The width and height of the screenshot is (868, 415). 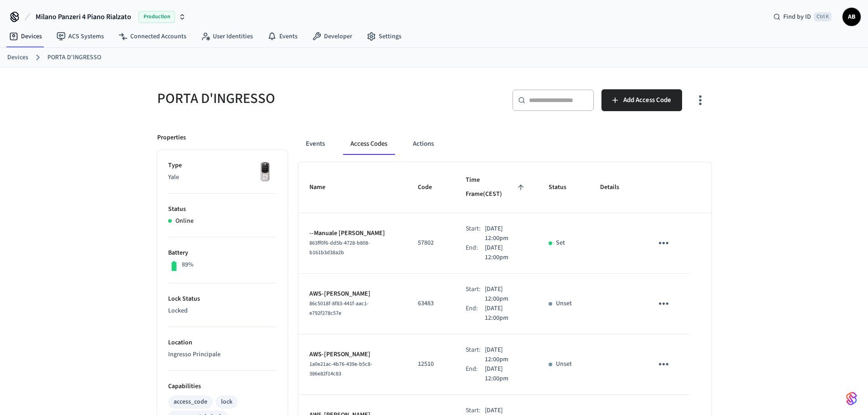 I want to click on span: Time Frame(CEST), so click(x=496, y=187).